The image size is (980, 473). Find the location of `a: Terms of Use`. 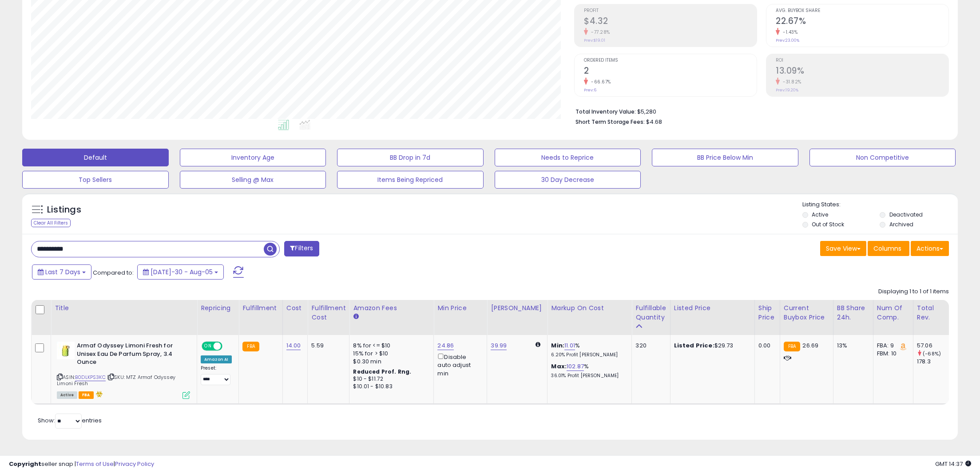

a: Terms of Use is located at coordinates (95, 464).